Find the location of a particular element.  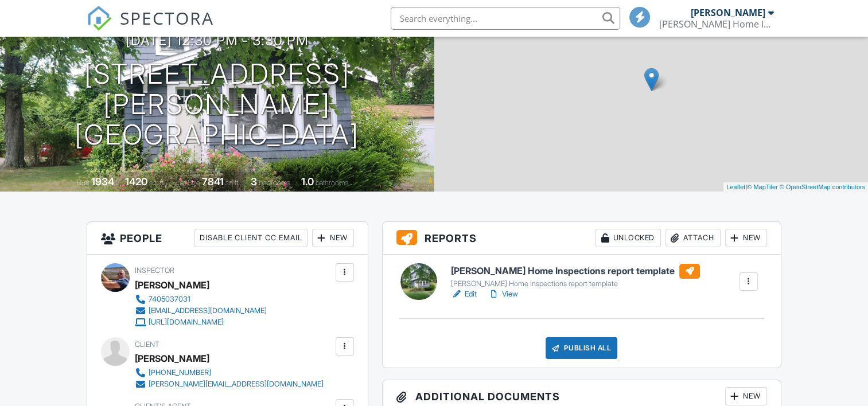

a: 7405037031 is located at coordinates (201, 299).